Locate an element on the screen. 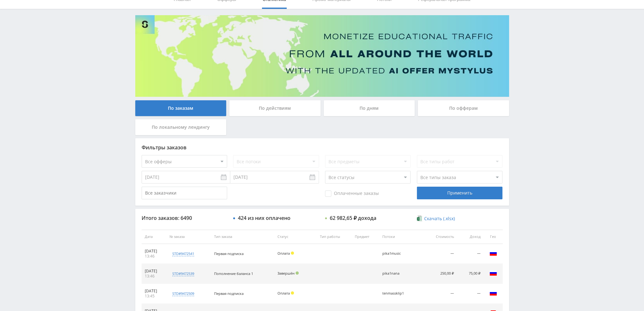 The height and width of the screenshot is (311, 644). input: Все заказчики is located at coordinates (184, 193).